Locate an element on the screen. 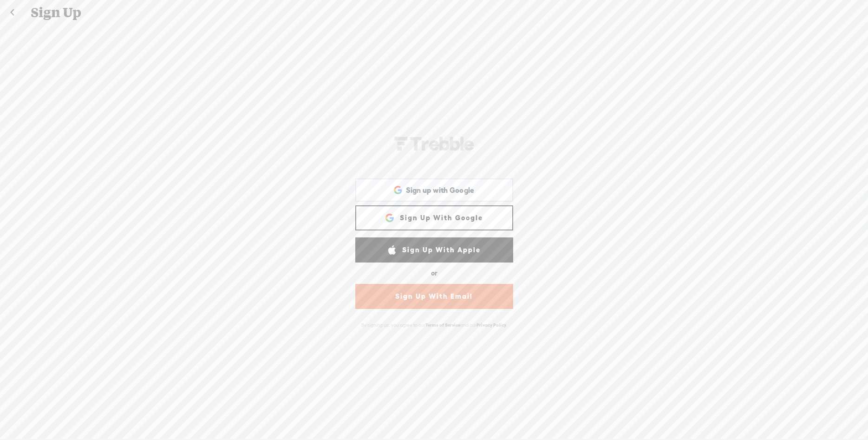  a: Privacy Policy is located at coordinates (492, 325).